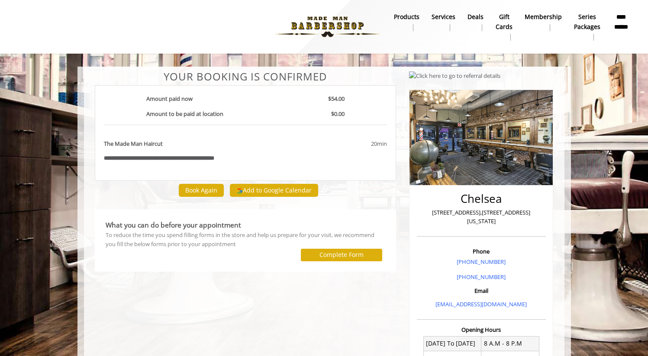 The height and width of the screenshot is (356, 648). I want to click on button: Complete Form, so click(341, 255).